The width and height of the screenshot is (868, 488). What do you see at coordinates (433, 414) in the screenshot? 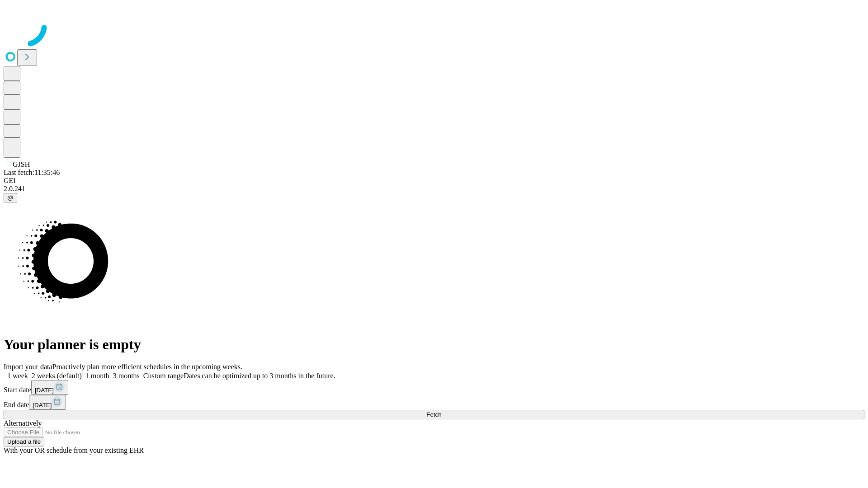
I see `span: Fetch` at bounding box center [433, 414].